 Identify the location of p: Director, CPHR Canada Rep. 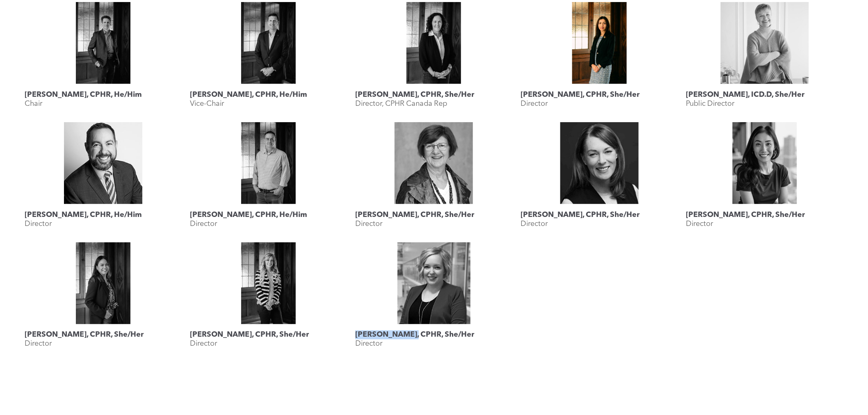
(401, 104).